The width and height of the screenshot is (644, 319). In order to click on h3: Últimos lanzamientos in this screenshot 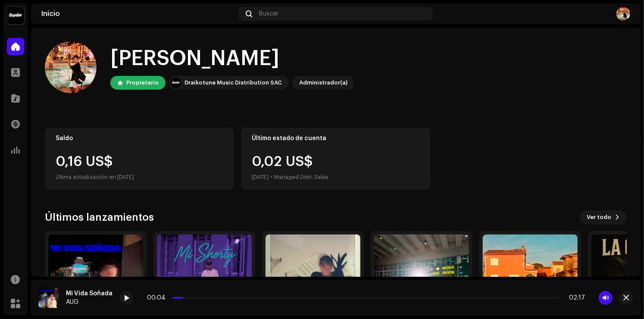, I will do `click(99, 217)`.